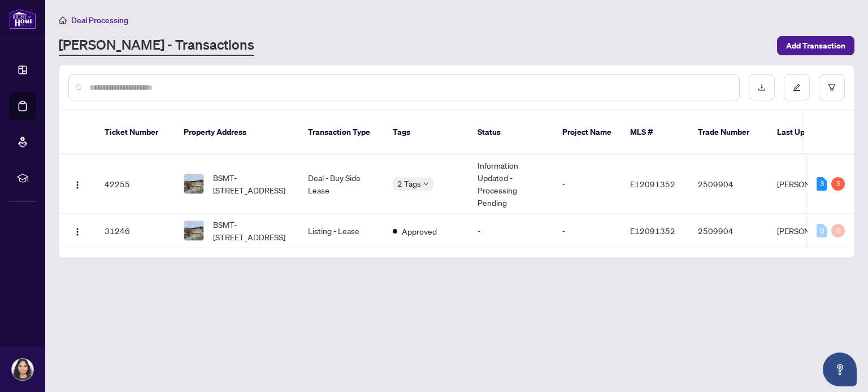 This screenshot has height=392, width=868. I want to click on button: Add Transaction, so click(815, 46).